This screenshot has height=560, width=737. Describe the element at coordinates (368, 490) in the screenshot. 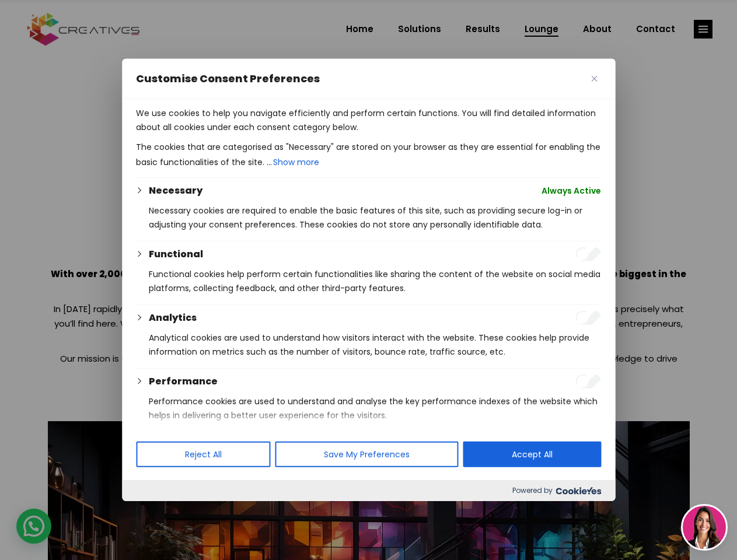

I see `div: Powered by` at that location.